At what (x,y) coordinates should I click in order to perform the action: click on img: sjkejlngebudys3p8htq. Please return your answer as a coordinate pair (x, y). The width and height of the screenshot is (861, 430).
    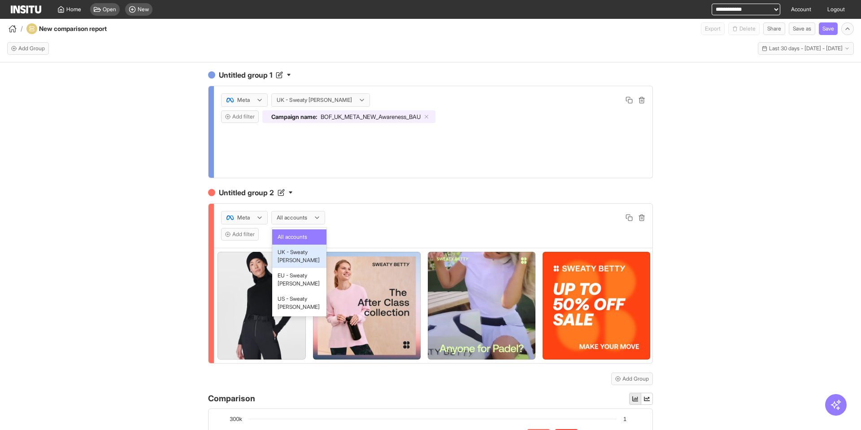
    Looking at the image, I should click on (367, 305).